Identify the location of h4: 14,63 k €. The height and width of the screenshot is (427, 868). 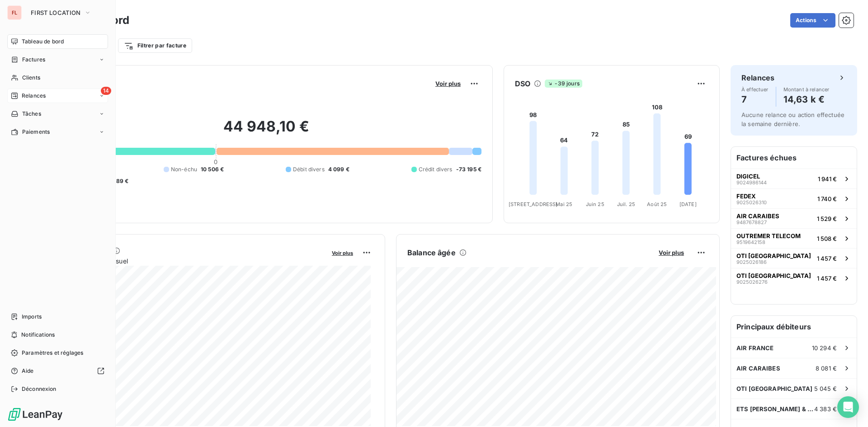
(806, 100).